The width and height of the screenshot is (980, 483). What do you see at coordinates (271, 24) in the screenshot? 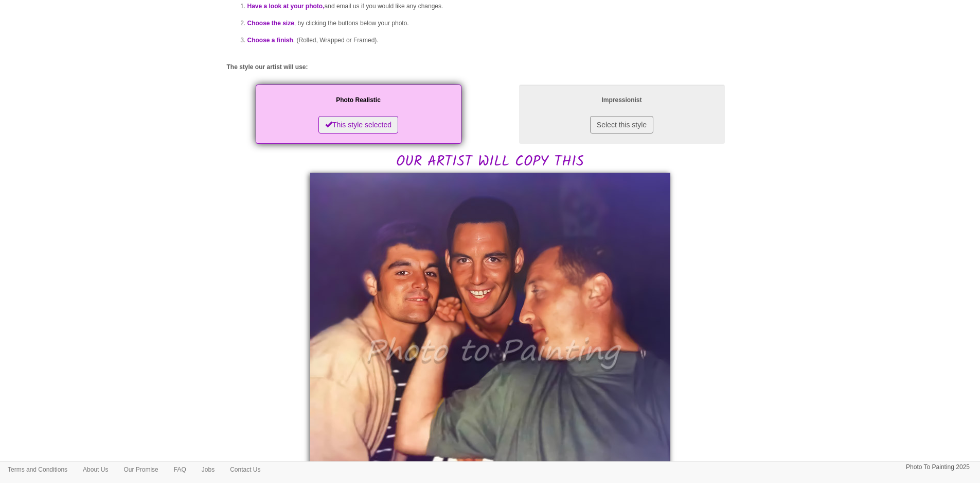
I see `span: Choose the size` at bounding box center [271, 24].